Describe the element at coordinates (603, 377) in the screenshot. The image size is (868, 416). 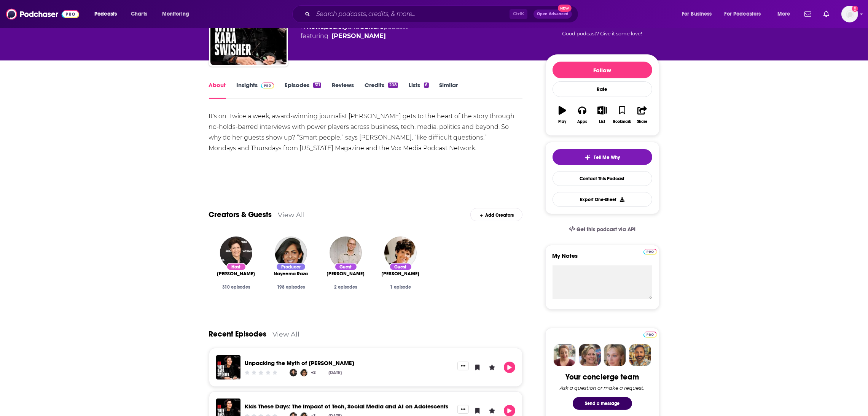
I see `div: Your concierge team` at that location.